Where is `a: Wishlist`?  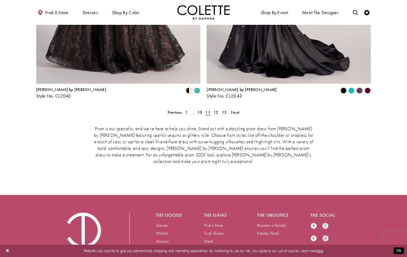
a: Wishlist is located at coordinates (162, 233).